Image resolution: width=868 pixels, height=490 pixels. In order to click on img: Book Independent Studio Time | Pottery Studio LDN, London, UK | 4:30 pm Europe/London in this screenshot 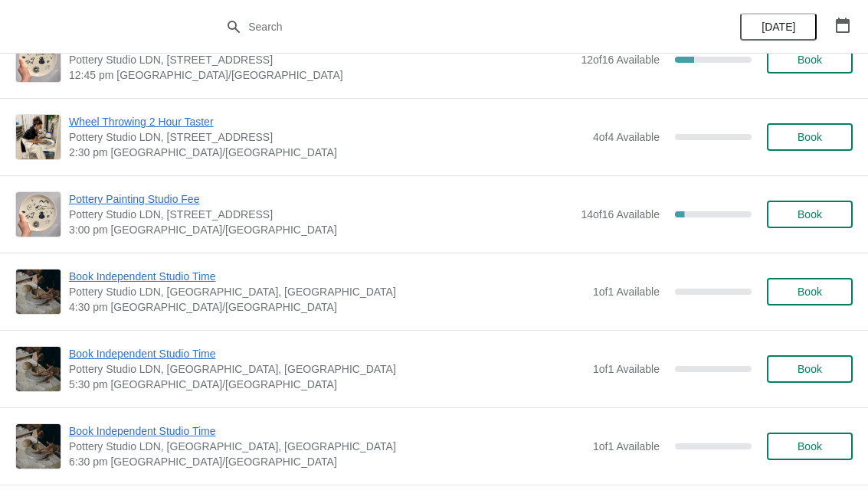, I will do `click(39, 291)`.